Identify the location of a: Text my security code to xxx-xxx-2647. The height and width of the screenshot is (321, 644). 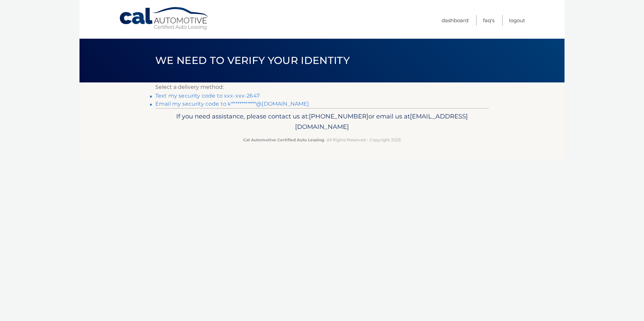
(208, 96).